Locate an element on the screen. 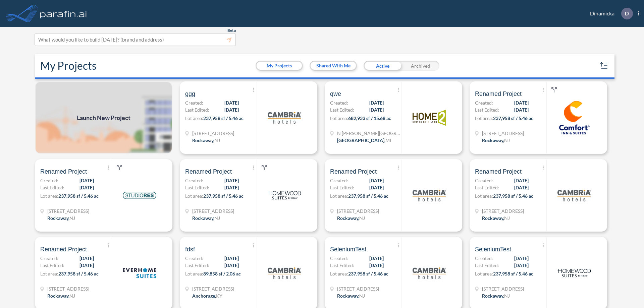 The width and height of the screenshot is (644, 308). button: Shared With Me is located at coordinates (333, 66).